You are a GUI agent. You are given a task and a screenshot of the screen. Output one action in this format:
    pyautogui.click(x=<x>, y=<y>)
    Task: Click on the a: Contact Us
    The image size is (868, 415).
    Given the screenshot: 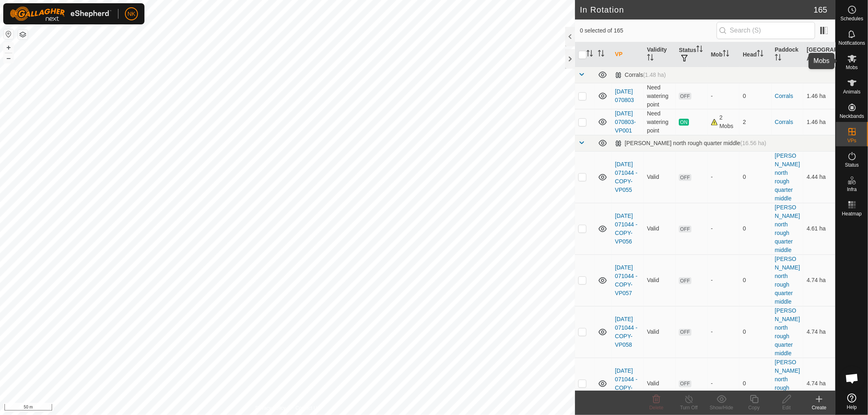 What is the action you would take?
    pyautogui.click(x=307, y=408)
    